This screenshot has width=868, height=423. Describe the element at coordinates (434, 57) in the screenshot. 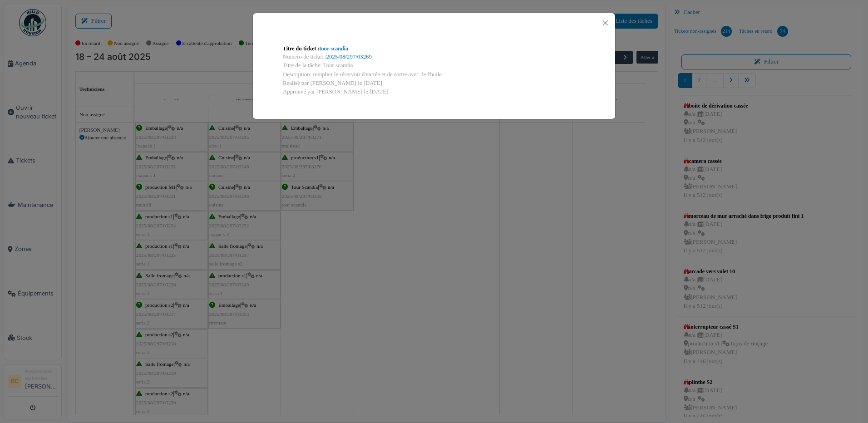

I see `div: Numéro de ticket :` at that location.